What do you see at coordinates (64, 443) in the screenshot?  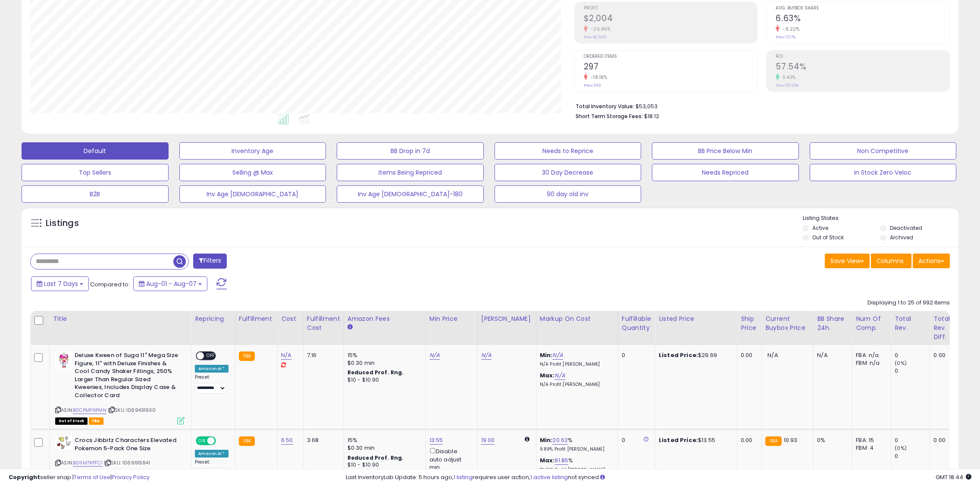 I see `img: 315OsjERbjL._SL40_.jpg` at bounding box center [64, 443].